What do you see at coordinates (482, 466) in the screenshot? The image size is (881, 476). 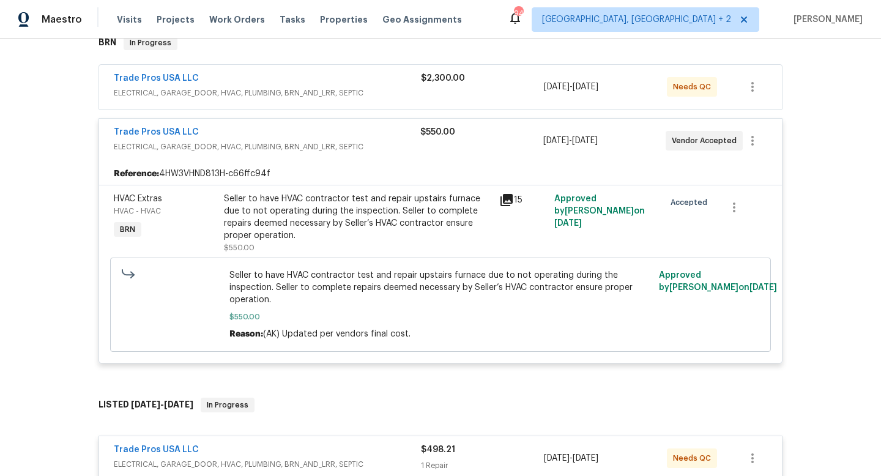 I see `div: 1 Repair` at bounding box center [482, 466].